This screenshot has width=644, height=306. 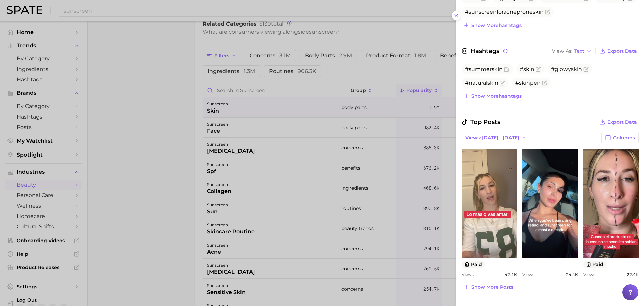 I want to click on span: Show more posts, so click(x=492, y=287).